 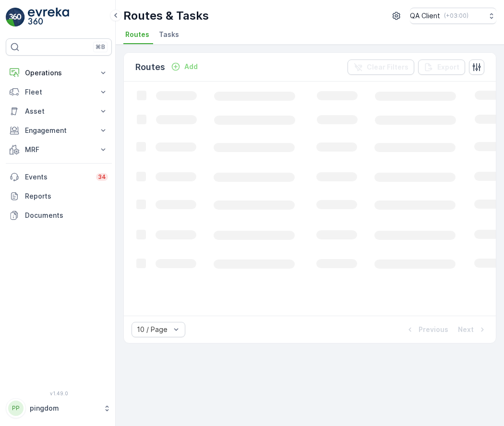 What do you see at coordinates (15, 17) in the screenshot?
I see `img: logo` at bounding box center [15, 17].